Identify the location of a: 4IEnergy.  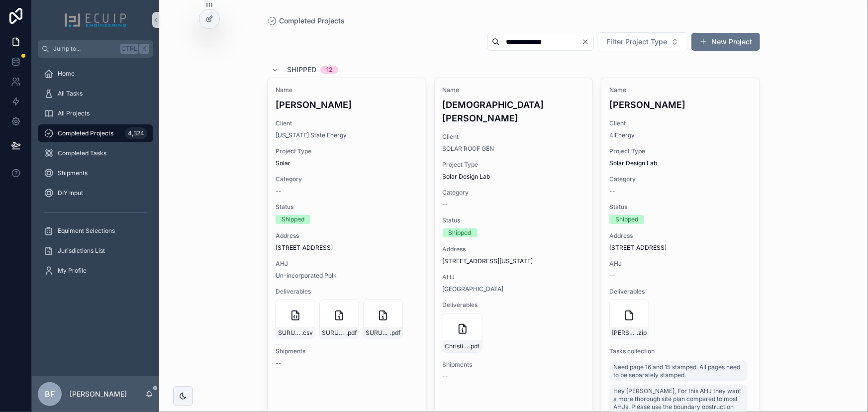
(621, 136).